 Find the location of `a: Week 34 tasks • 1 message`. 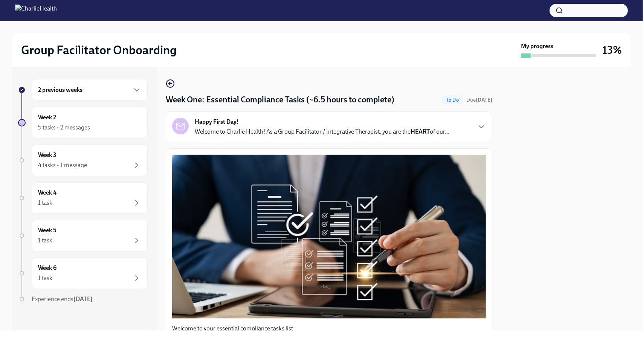

a: Week 34 tasks • 1 message is located at coordinates (83, 161).